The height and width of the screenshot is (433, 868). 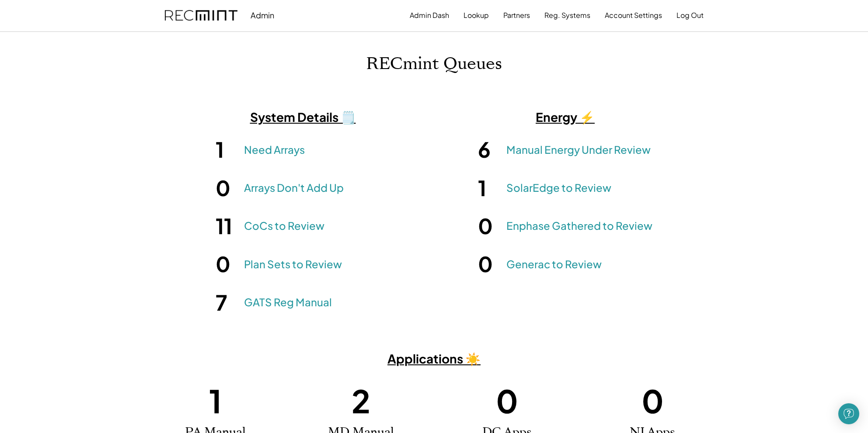 What do you see at coordinates (228, 226) in the screenshot?
I see `h1: 11` at bounding box center [228, 226].